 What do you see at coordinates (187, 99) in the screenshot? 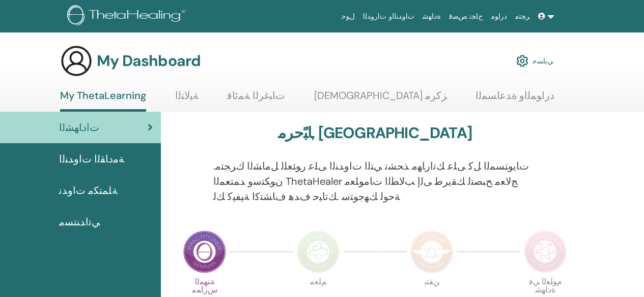
I see `a: ﺔﻴﻟﺎﺘﻟﺍ` at bounding box center [187, 99].